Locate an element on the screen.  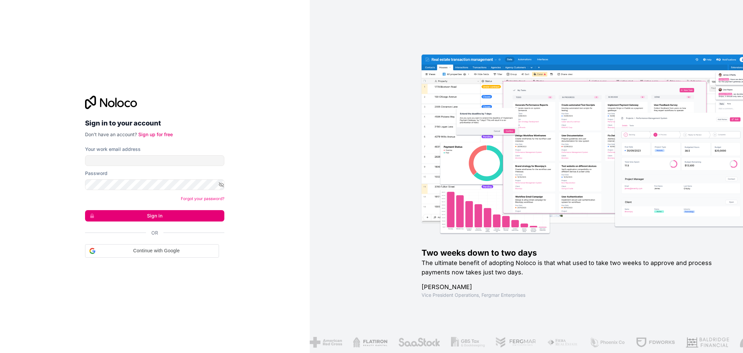
img: /assets/gbstax-C-GtDUiK.png is located at coordinates (466, 343).